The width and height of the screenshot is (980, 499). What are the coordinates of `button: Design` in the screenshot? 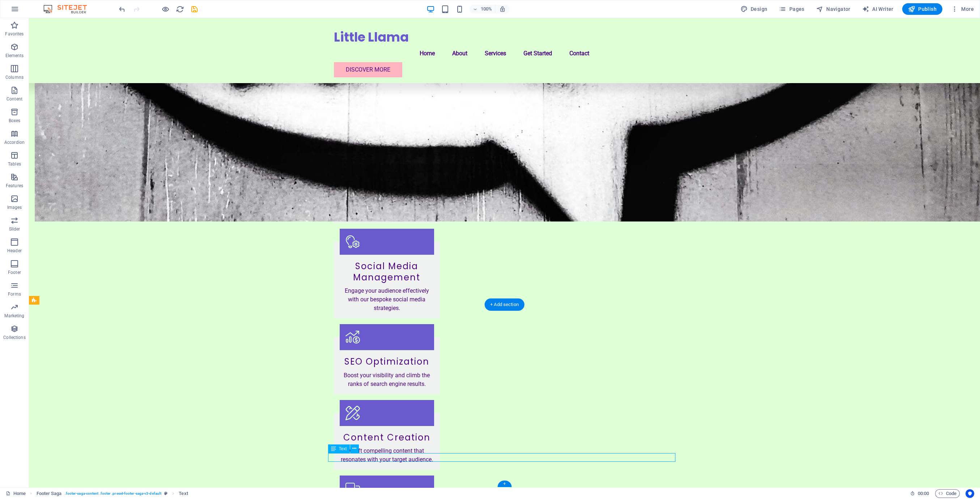 It's located at (754, 9).